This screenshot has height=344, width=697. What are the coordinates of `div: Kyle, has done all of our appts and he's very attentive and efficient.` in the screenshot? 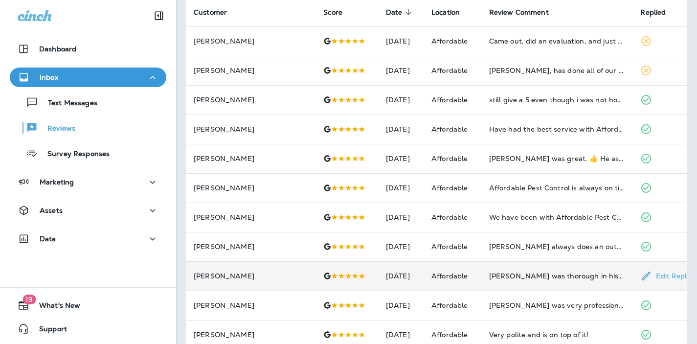 It's located at (557, 70).